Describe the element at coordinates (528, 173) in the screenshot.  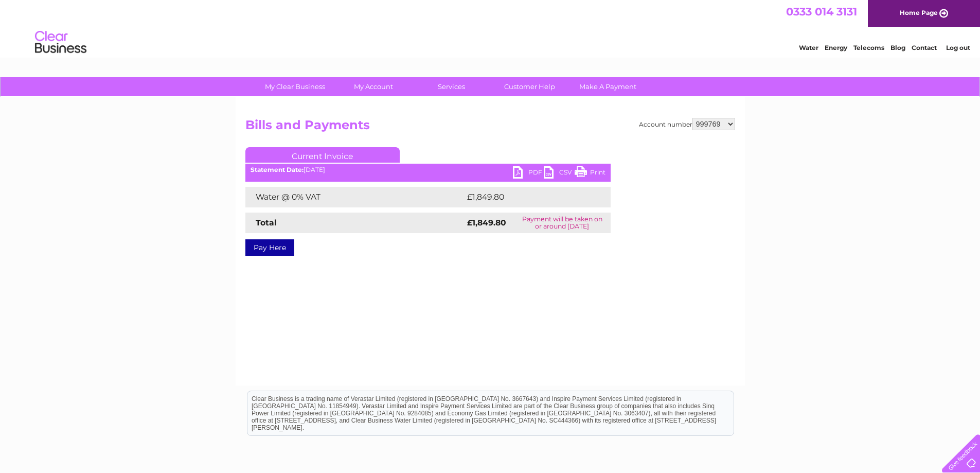
I see `a: PDF` at that location.